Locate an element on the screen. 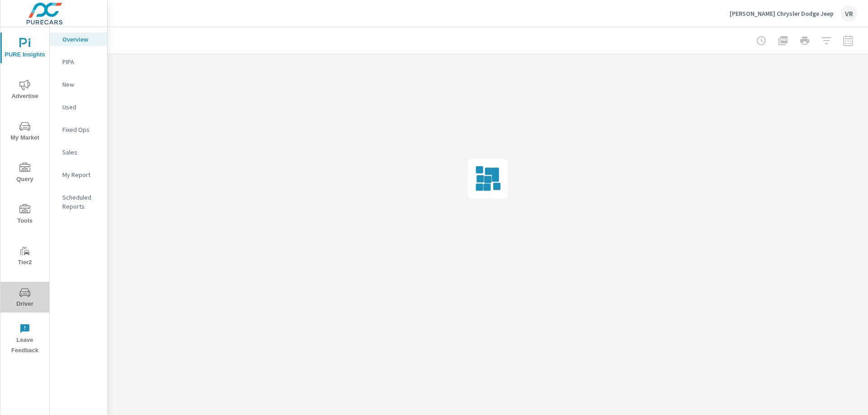 The height and width of the screenshot is (415, 868). p: Overview is located at coordinates (81, 39).